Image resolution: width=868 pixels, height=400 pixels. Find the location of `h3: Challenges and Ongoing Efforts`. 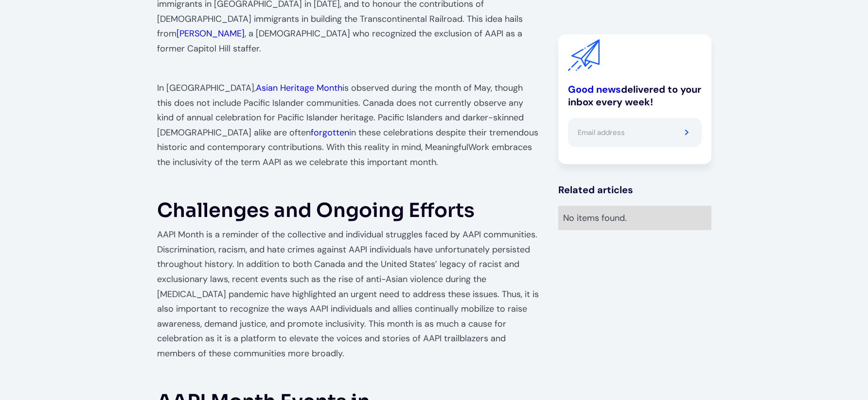

h3: Challenges and Ongoing Efforts is located at coordinates (348, 211).